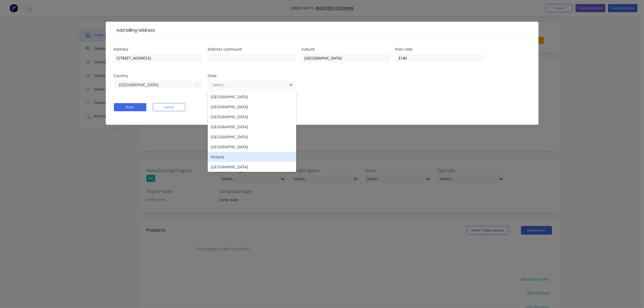 The width and height of the screenshot is (644, 308). I want to click on div: Victoria, so click(252, 157).